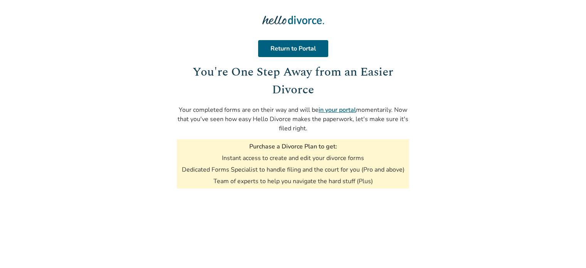  I want to click on li: Dedicated Forms Specialist to handle filing and the court for you (Pro and above), so click(293, 170).